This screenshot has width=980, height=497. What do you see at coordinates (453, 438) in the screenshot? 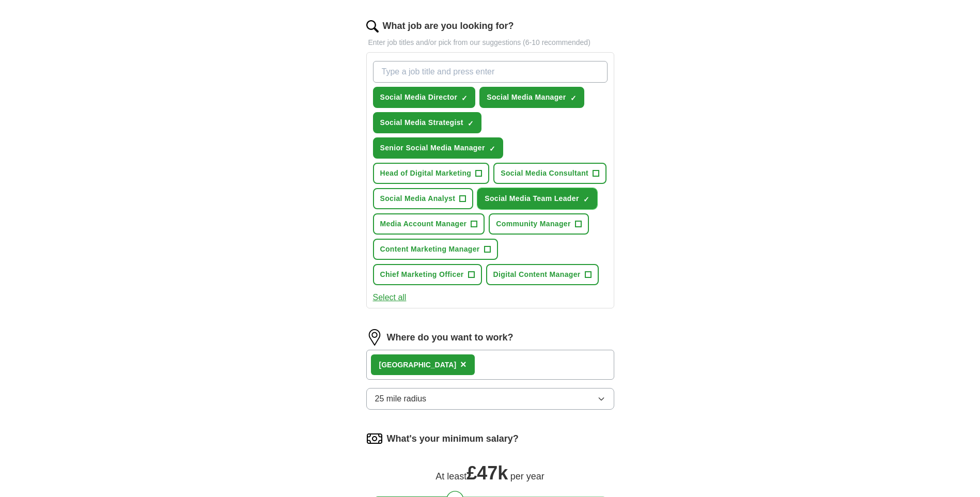
I see `label: What's your minimum salary?` at bounding box center [453, 438].